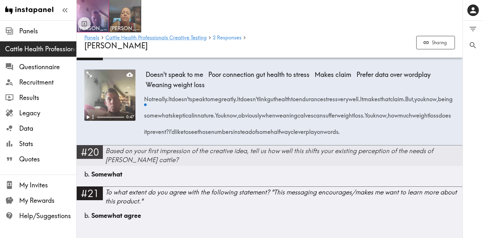 The image size is (483, 238). Describe the element at coordinates (270, 157) in the screenshot. I see `a: #20Based on your first impression of the creative idea, tell us how well this shifts your existin...` at that location.